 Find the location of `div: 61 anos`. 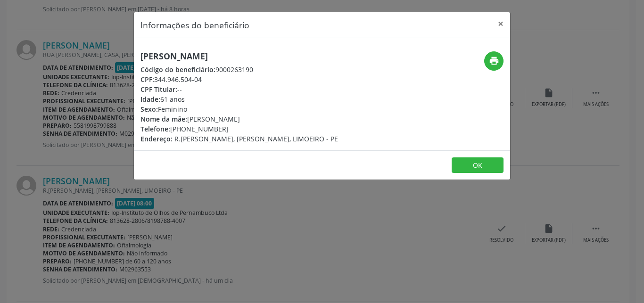

div: 61 anos is located at coordinates (239, 99).